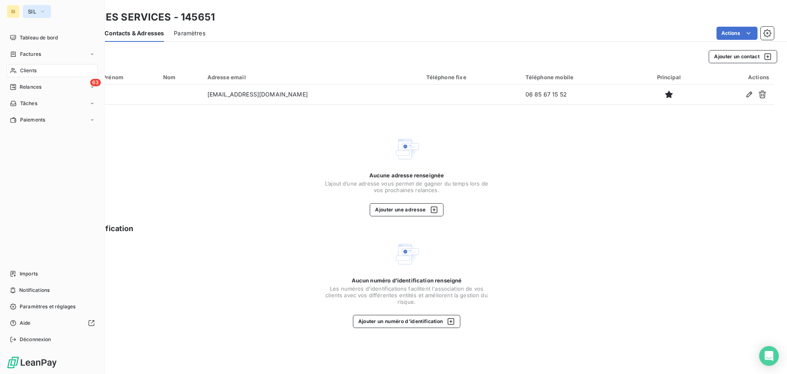 The height and width of the screenshot is (374, 787). I want to click on div: SI, so click(13, 11).